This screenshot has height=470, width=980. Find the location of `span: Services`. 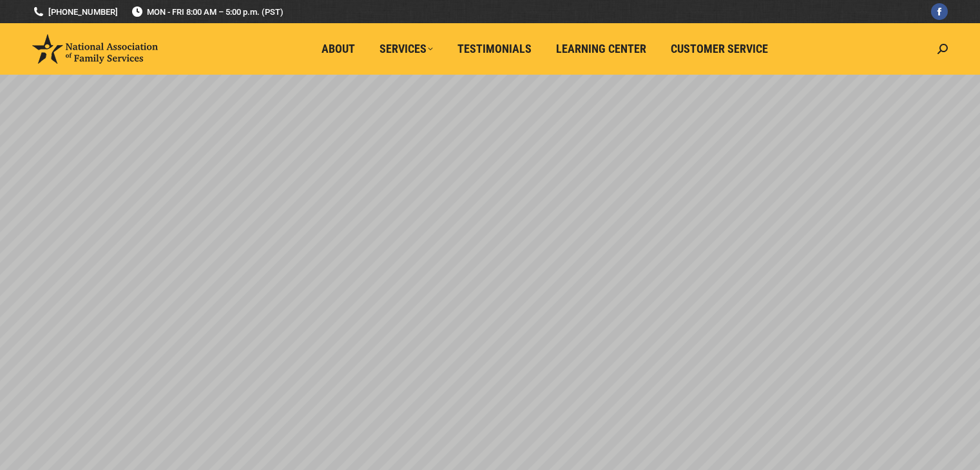

span: Services is located at coordinates (406, 49).